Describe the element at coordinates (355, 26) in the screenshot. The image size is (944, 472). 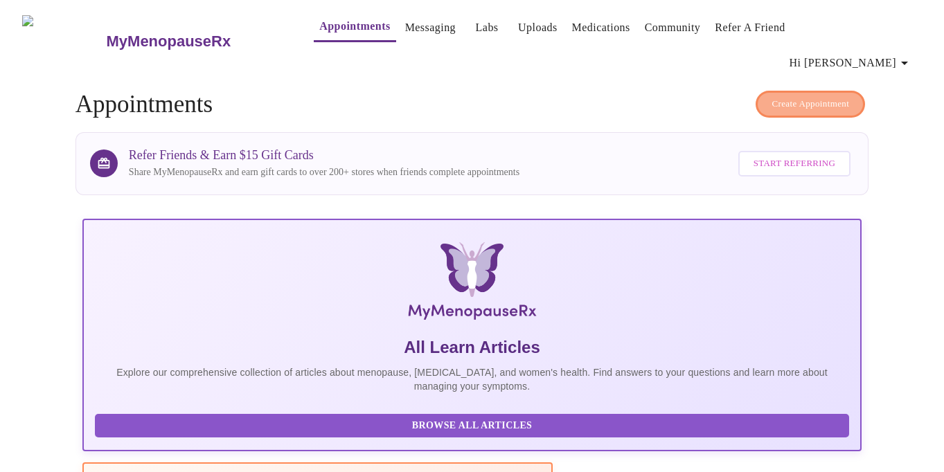
I see `a: Appointments` at that location.